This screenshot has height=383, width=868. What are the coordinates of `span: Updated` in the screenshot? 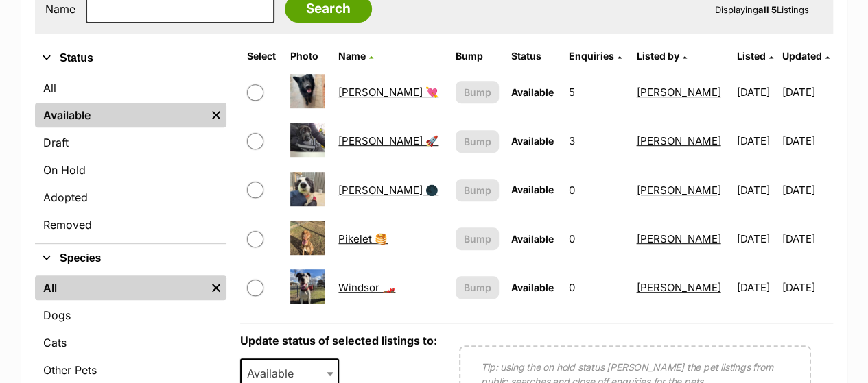 It's located at (802, 56).